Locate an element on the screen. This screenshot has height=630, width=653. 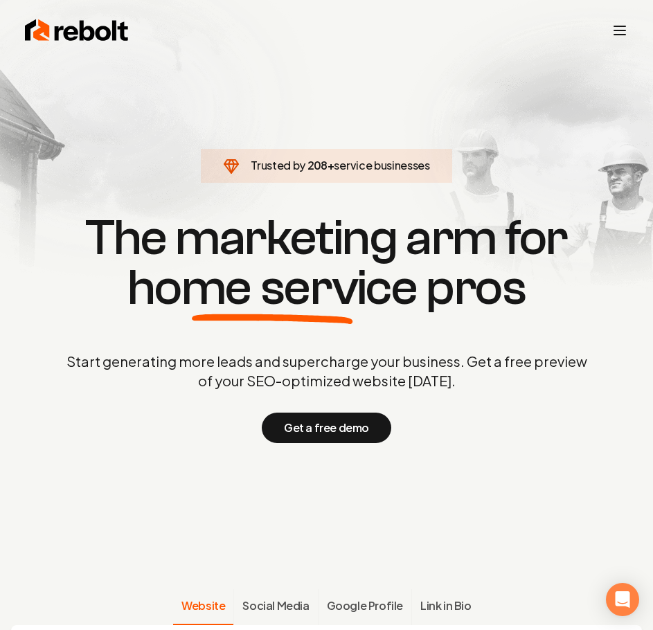
p: Start generating more leads and supercharge your business. Get a free preview of your SEO-optimiz... is located at coordinates (327, 371).